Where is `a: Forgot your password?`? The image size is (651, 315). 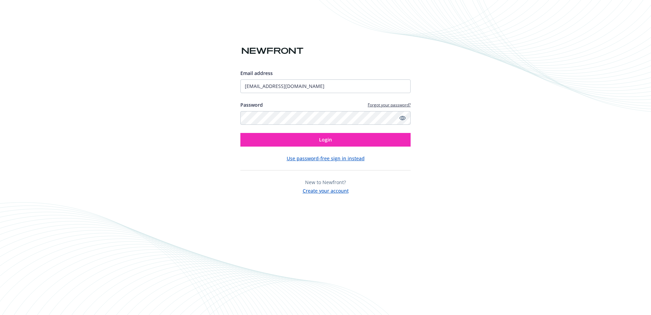 a: Forgot your password? is located at coordinates (389, 104).